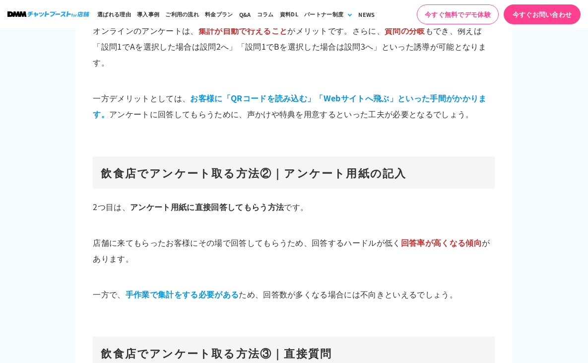  I want to click on a: 今すぐお問い合わせ, so click(542, 14).